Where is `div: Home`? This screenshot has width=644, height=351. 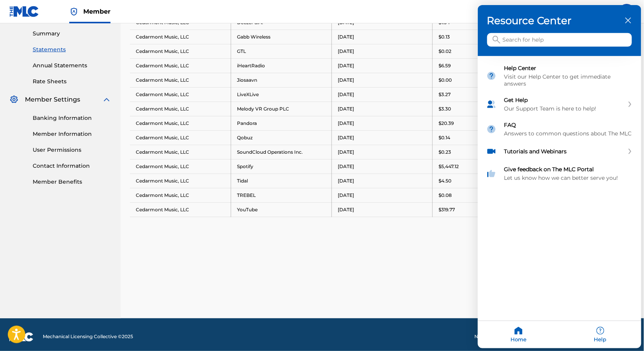 div: Home is located at coordinates (519, 334).